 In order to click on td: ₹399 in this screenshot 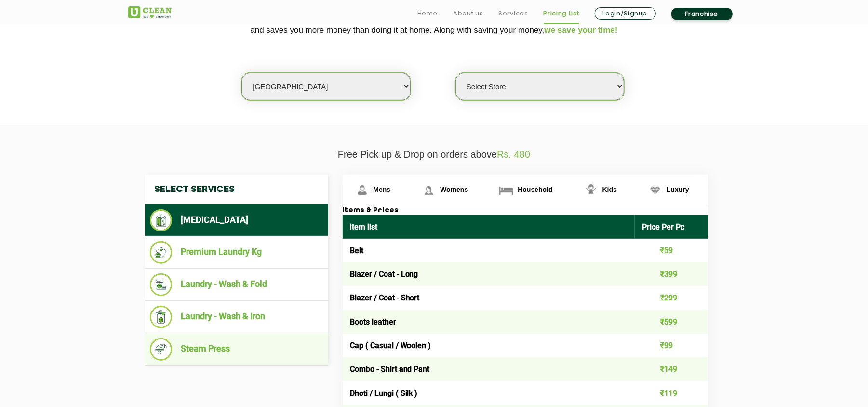, I will do `click(672, 274)`.